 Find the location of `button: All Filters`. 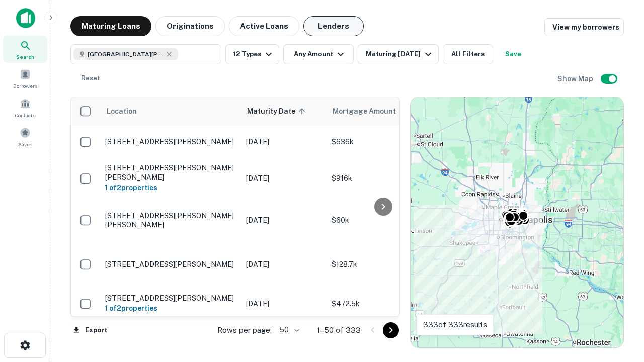

button: All Filters is located at coordinates (468, 54).